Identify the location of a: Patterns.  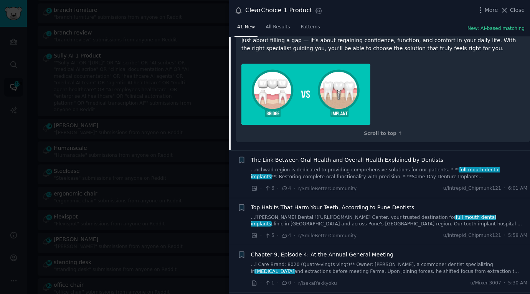
(311, 29).